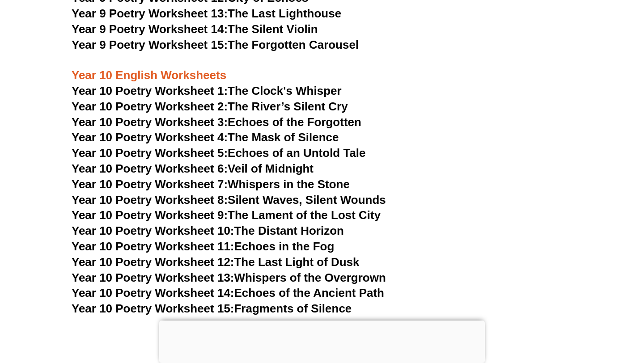 The height and width of the screenshot is (363, 644). I want to click on a: Year 10 Poetry Worksheet 3:Echoes of the Forgotten, so click(216, 122).